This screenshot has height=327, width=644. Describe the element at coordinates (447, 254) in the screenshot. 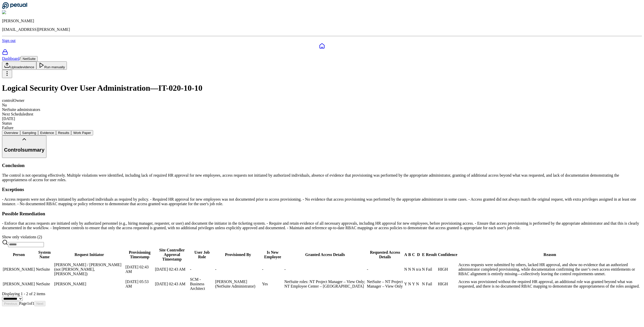

I see `th: Confidence` at that location.